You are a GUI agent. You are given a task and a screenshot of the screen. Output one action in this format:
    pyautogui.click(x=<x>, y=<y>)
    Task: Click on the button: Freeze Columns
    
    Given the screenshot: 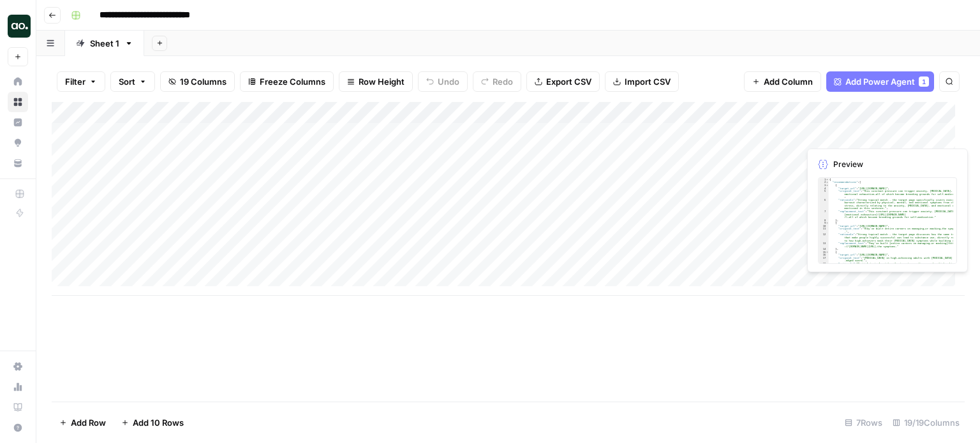 What is the action you would take?
    pyautogui.click(x=286, y=81)
    